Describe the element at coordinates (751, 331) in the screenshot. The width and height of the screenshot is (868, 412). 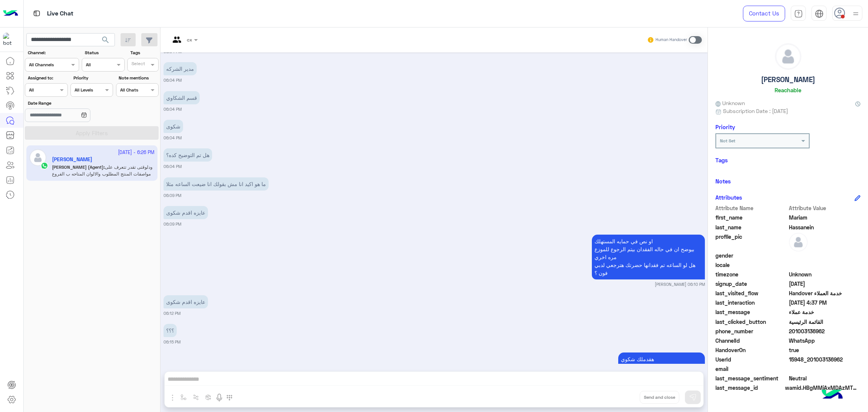
I see `span: phone_number` at that location.